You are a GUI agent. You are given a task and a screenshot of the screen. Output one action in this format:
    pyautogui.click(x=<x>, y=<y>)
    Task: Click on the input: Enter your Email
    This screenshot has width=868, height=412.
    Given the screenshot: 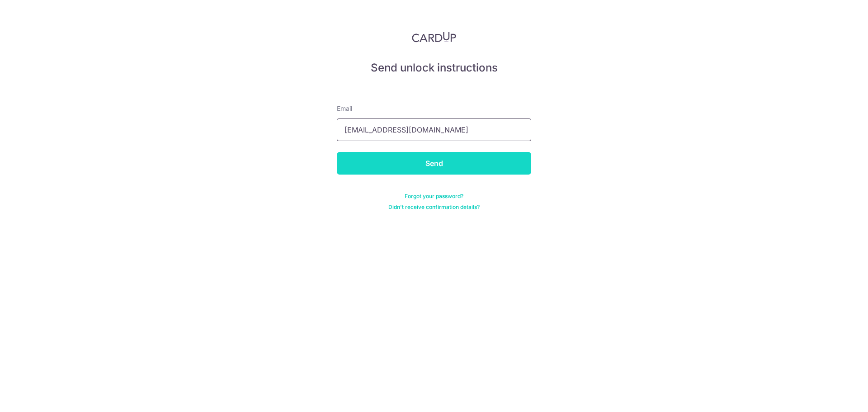 What is the action you would take?
    pyautogui.click(x=434, y=130)
    